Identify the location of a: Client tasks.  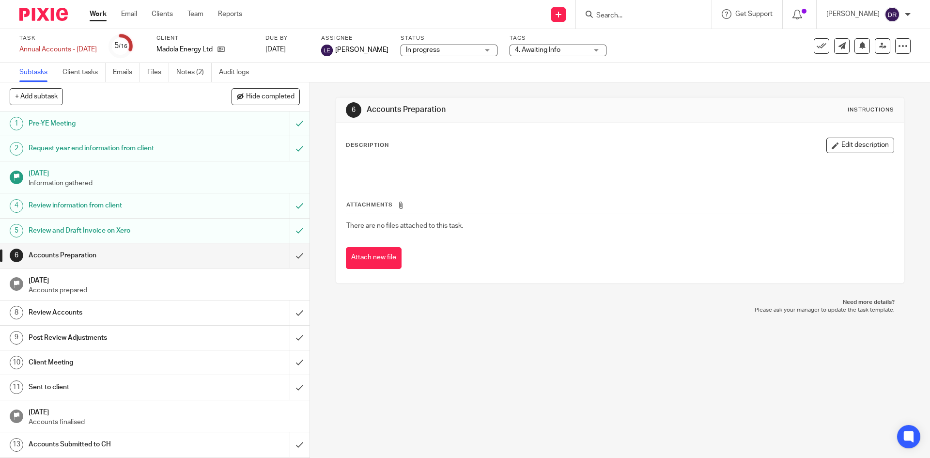
(84, 72).